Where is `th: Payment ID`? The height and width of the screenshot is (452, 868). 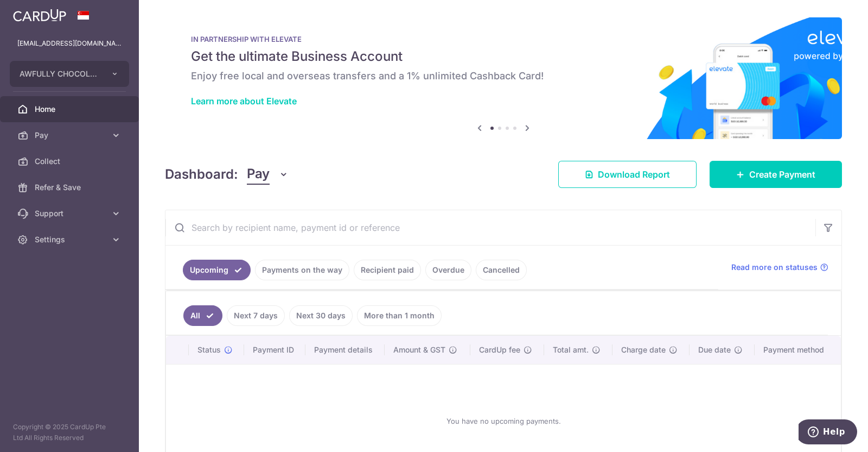
th: Payment ID is located at coordinates (274, 350).